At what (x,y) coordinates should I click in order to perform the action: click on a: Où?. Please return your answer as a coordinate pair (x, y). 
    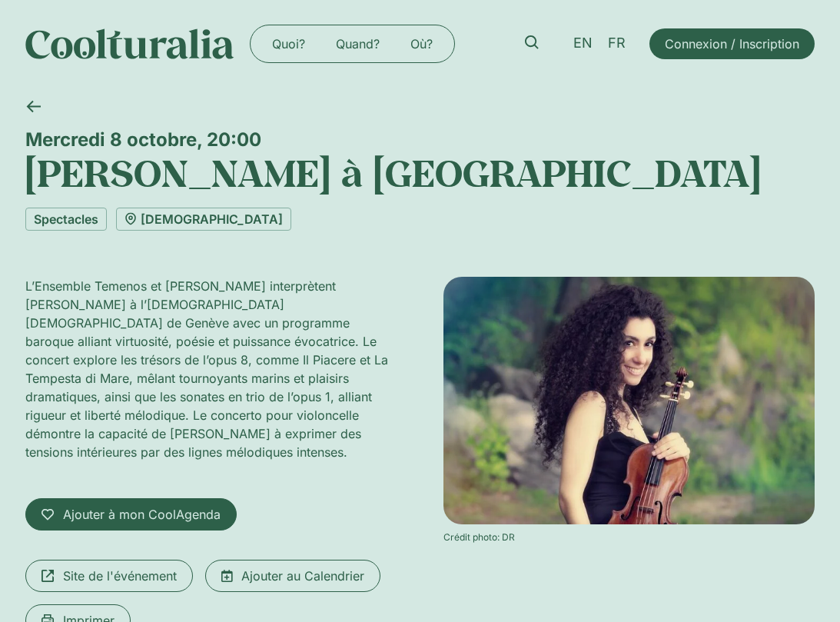
    Looking at the image, I should click on (421, 44).